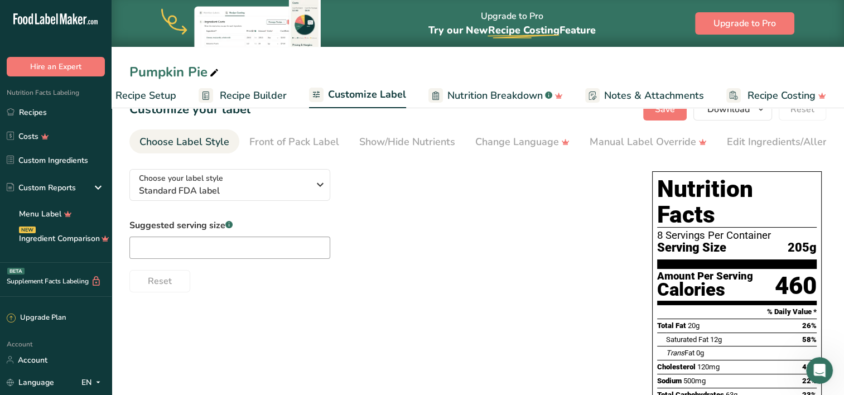 The height and width of the screenshot is (395, 844). I want to click on span: Cholesterol, so click(676, 367).